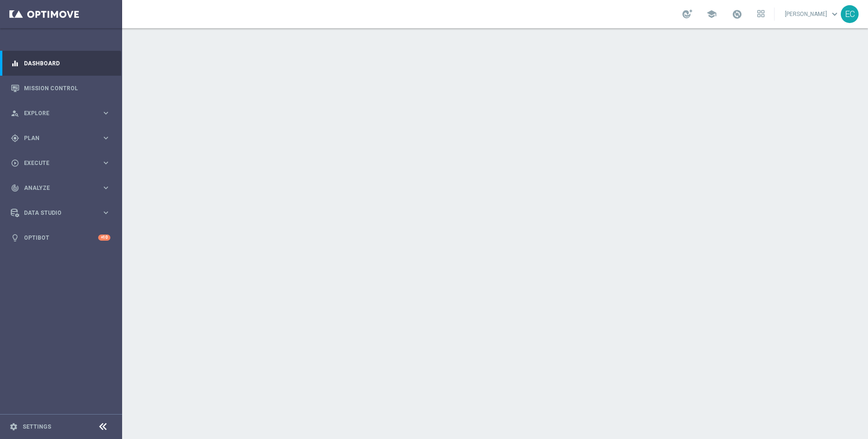 Image resolution: width=868 pixels, height=439 pixels. Describe the element at coordinates (15, 113) in the screenshot. I see `i: person_search` at that location.